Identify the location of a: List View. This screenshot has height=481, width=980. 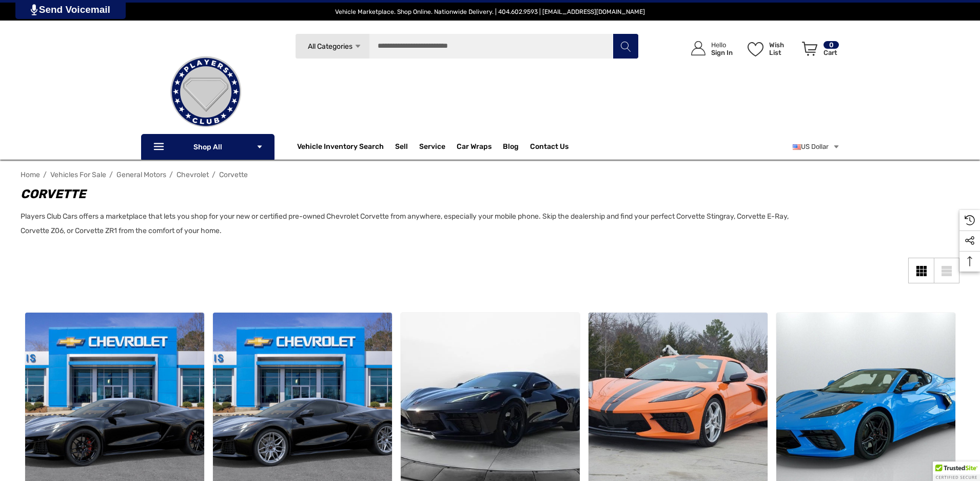
(947, 271).